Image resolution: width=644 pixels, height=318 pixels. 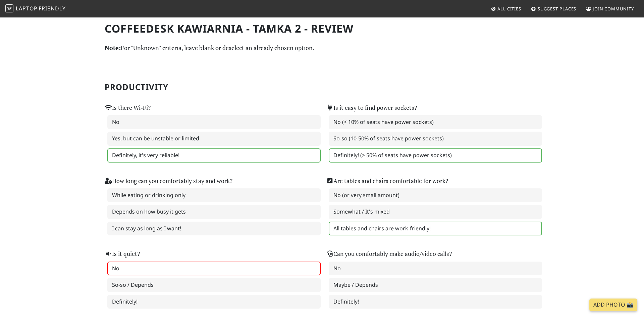 I want to click on label: Somewhat / It's mixed, so click(x=435, y=212).